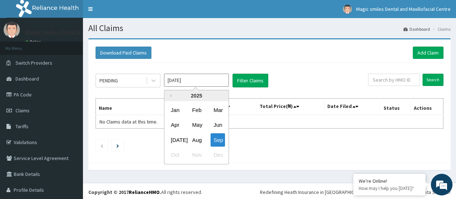 This screenshot has height=199, width=456. What do you see at coordinates (125, 192) in the screenshot?
I see `strong: Copyright © 2017 .` at bounding box center [125, 192].